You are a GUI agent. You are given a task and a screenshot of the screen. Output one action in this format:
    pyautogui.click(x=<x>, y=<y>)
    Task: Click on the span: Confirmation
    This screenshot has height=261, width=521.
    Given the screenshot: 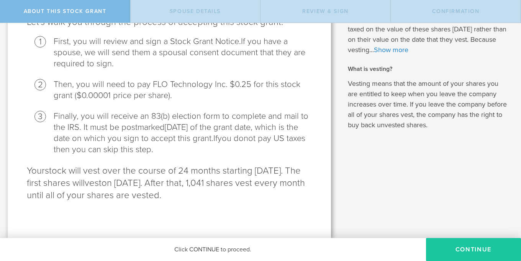 What is the action you would take?
    pyautogui.click(x=456, y=11)
    